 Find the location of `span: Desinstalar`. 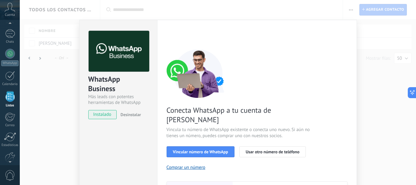

span: Desinstalar is located at coordinates (131, 115).